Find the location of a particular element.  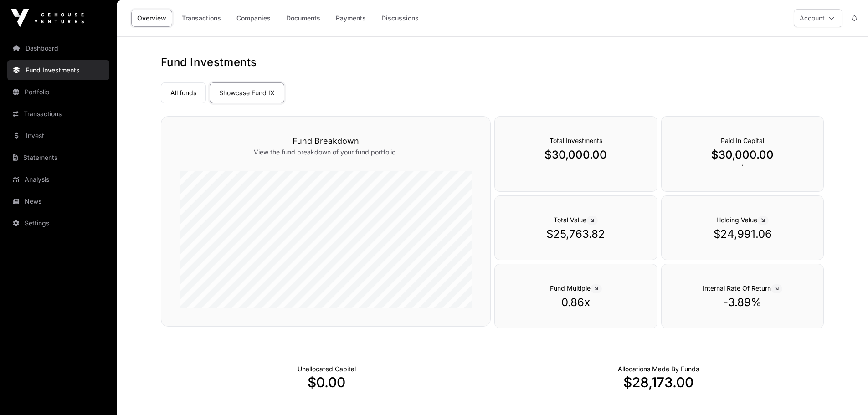

span: Paid In Capital is located at coordinates (742, 140).